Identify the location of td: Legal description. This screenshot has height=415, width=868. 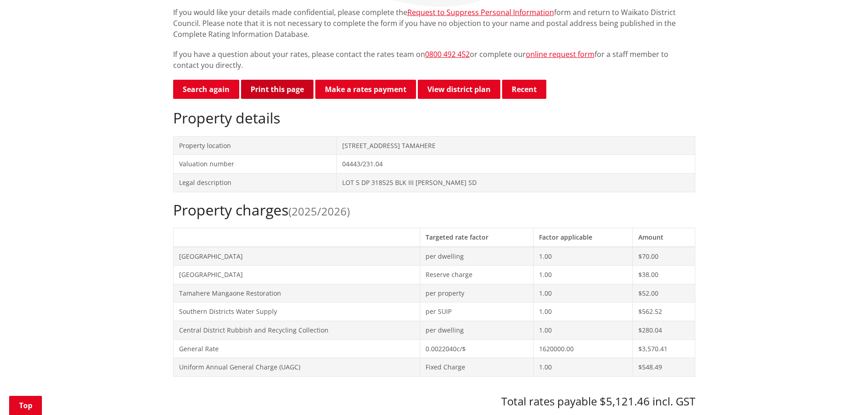
(254, 183).